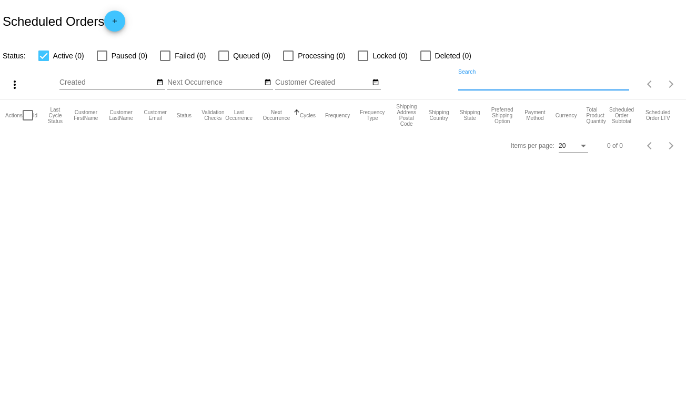 Image resolution: width=686 pixels, height=393 pixels. What do you see at coordinates (213, 115) in the screenshot?
I see `mat-header-cell: Validation Checks` at bounding box center [213, 115].